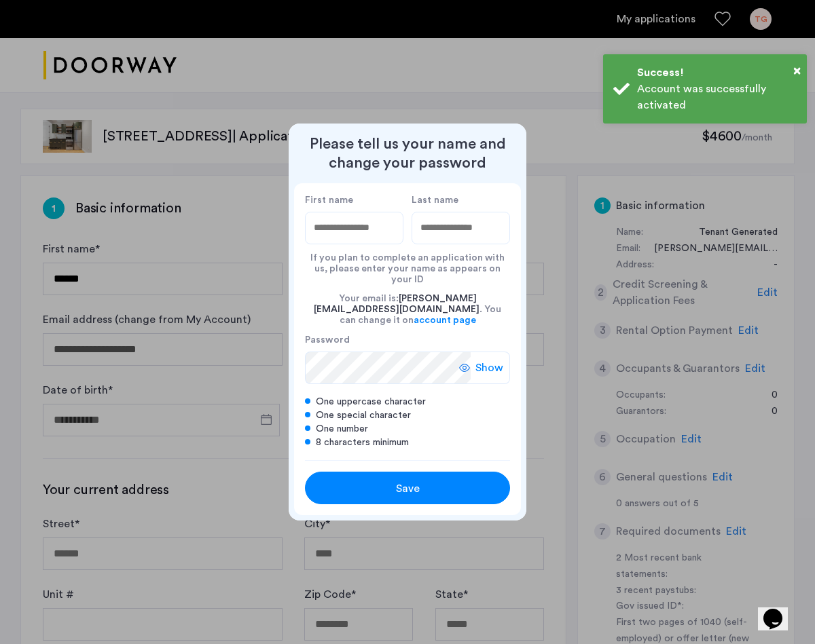  I want to click on a: account page, so click(445, 320).